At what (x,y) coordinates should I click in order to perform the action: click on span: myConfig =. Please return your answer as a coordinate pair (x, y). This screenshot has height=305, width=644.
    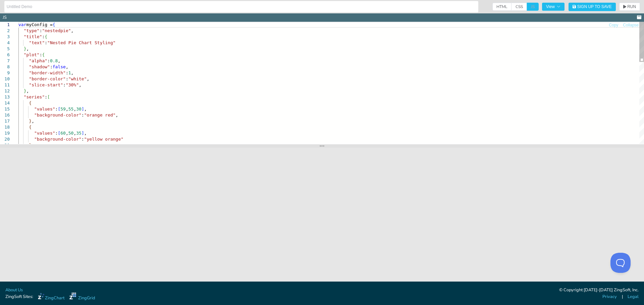
    Looking at the image, I should click on (39, 24).